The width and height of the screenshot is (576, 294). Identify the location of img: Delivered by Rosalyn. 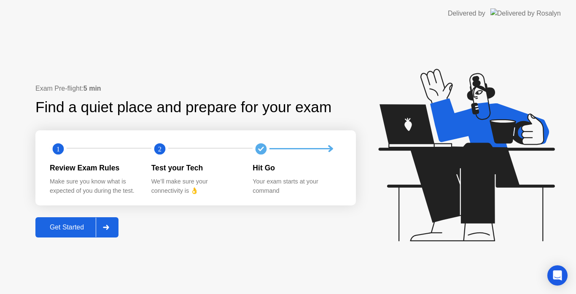
(525, 13).